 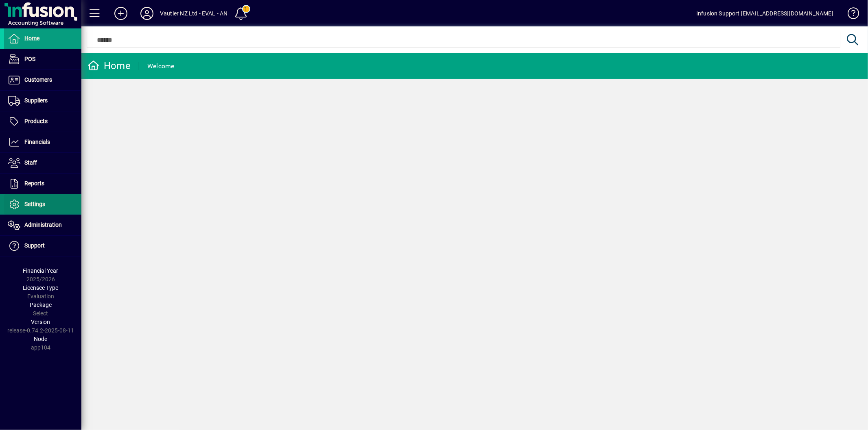 What do you see at coordinates (43, 225) in the screenshot?
I see `span: Administration` at bounding box center [43, 225].